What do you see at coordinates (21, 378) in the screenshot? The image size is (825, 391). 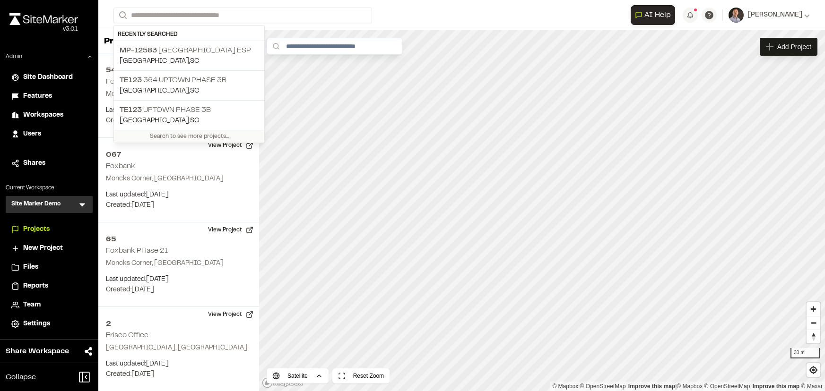 I see `span: Collapse` at bounding box center [21, 378].